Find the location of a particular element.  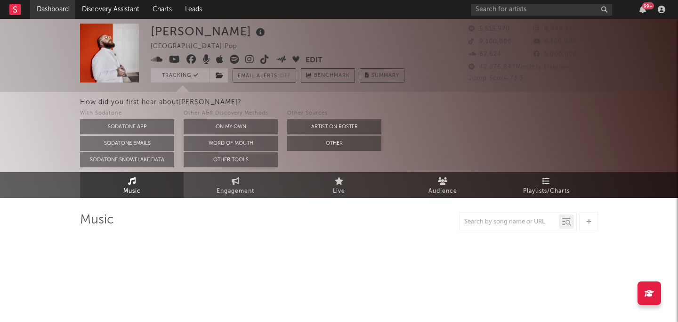

span: Jump Score: 73.3 is located at coordinates (496, 78).